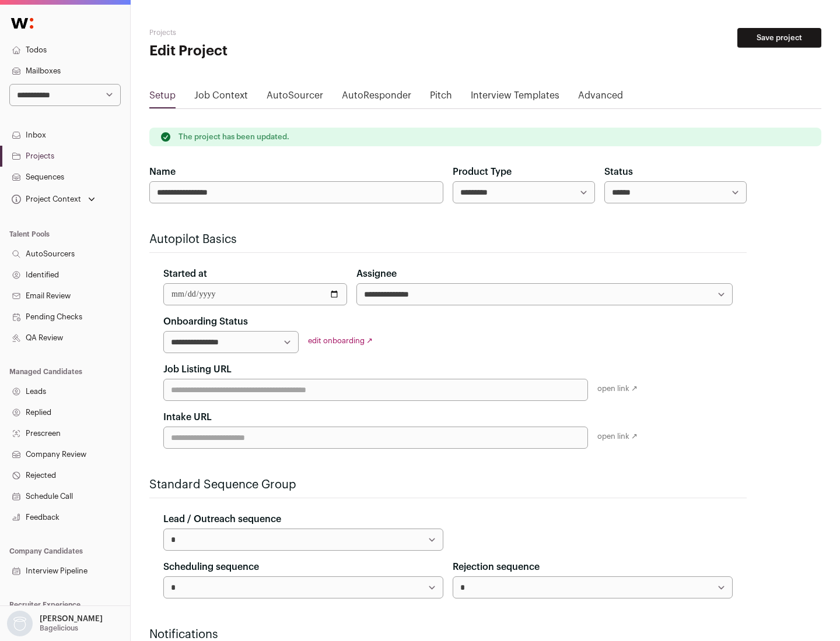 The image size is (840, 641). What do you see at coordinates (515, 98) in the screenshot?
I see `a: Interview Templates` at bounding box center [515, 98].